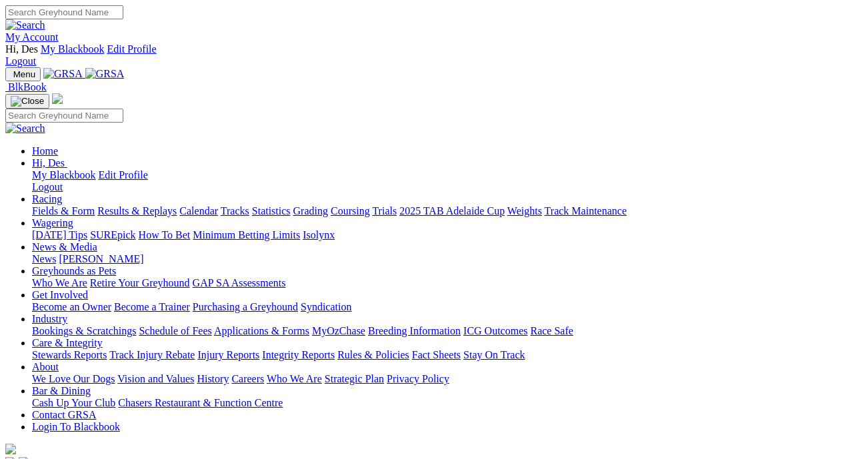  What do you see at coordinates (63, 210) in the screenshot?
I see `a: Fields & Form` at bounding box center [63, 210].